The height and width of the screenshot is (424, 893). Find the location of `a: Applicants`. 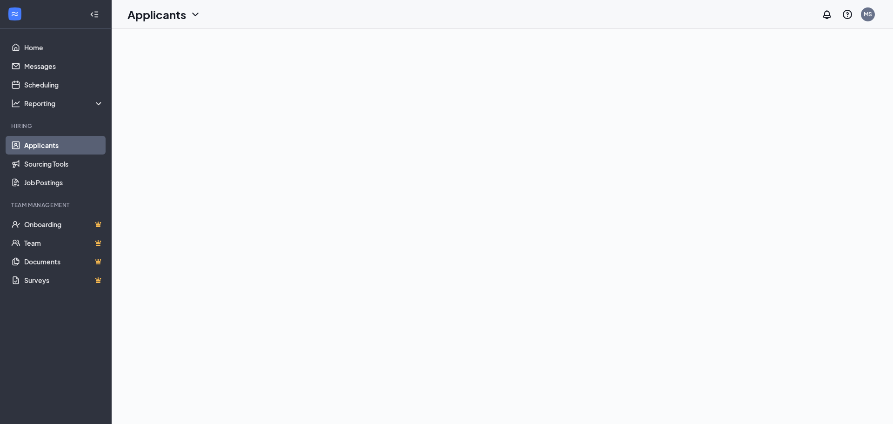

a: Applicants is located at coordinates (64, 145).